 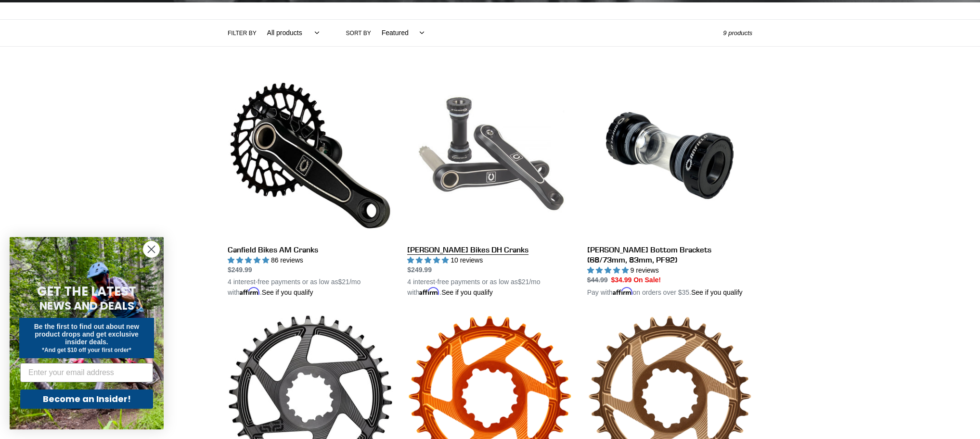 What do you see at coordinates (87, 335) in the screenshot?
I see `span: Be the first to find out about new product drops and get exclusive insider deals.` at bounding box center [87, 335].